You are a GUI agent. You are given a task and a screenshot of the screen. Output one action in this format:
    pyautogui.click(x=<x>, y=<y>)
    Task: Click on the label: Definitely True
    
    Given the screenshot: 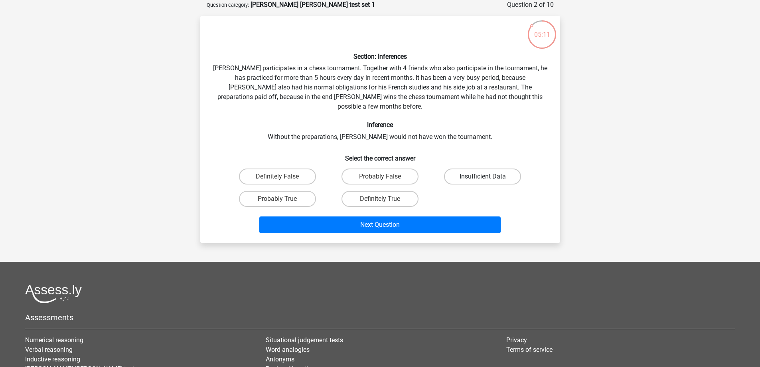 What is the action you would take?
    pyautogui.click(x=380, y=199)
    